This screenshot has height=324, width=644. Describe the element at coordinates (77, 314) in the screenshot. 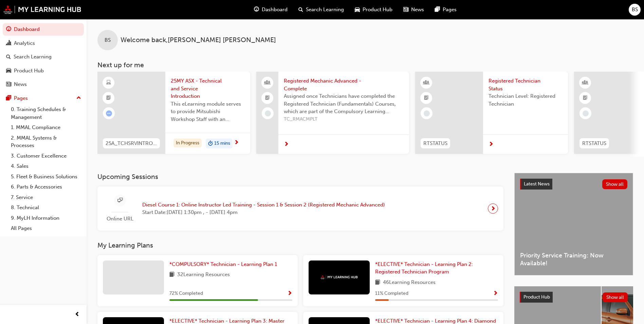

I see `span: prev-icon` at that location.